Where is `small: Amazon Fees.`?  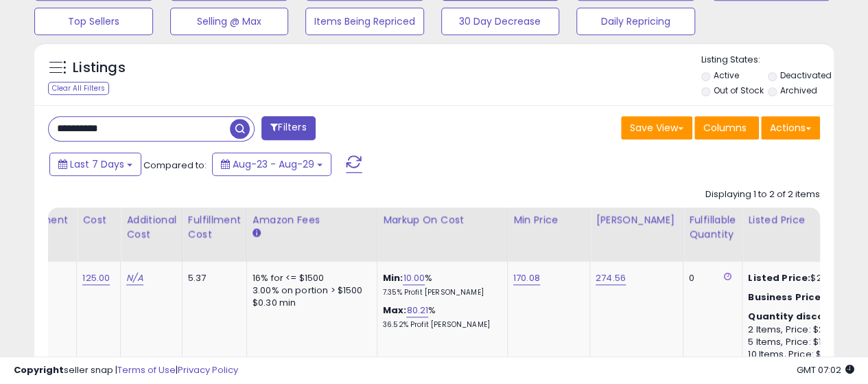 small: Amazon Fees. is located at coordinates (256, 234).